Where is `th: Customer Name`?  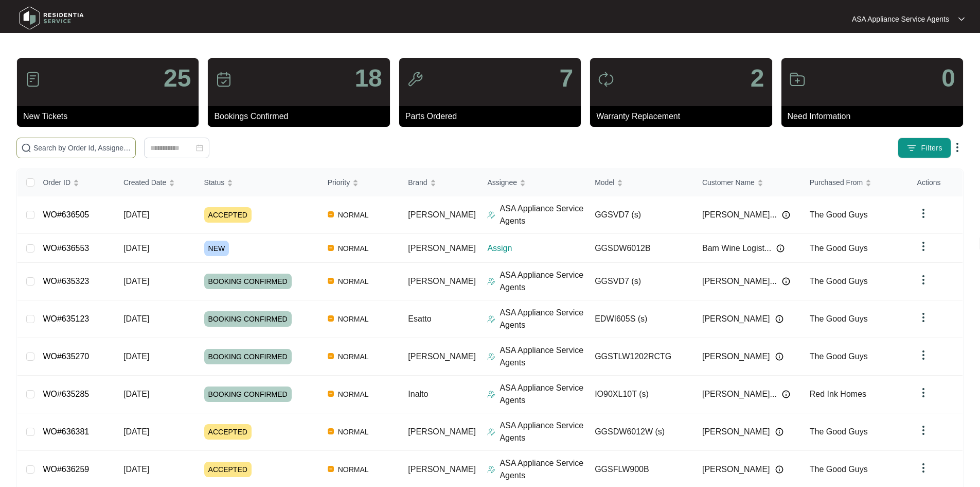
th: Customer Name is located at coordinates (748, 182).